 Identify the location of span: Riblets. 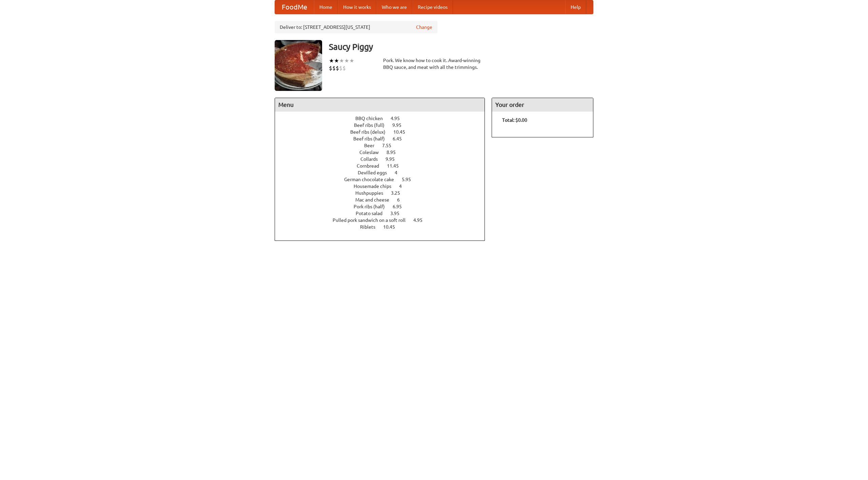
(371, 227).